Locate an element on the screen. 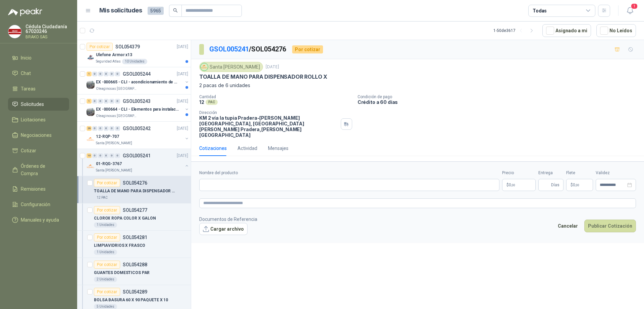 The width and height of the screenshot is (644, 309). a: Inicio is located at coordinates (39, 58).